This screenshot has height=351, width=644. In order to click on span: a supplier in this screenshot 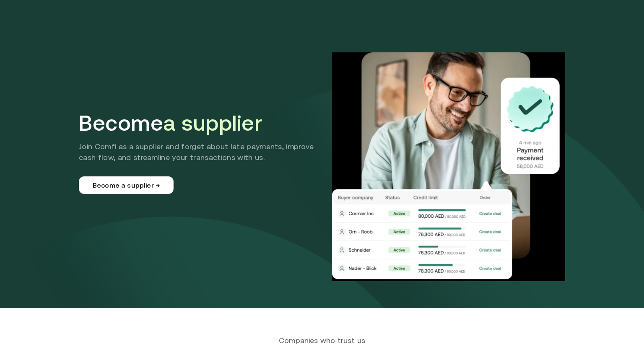, I will do `click(213, 123)`.